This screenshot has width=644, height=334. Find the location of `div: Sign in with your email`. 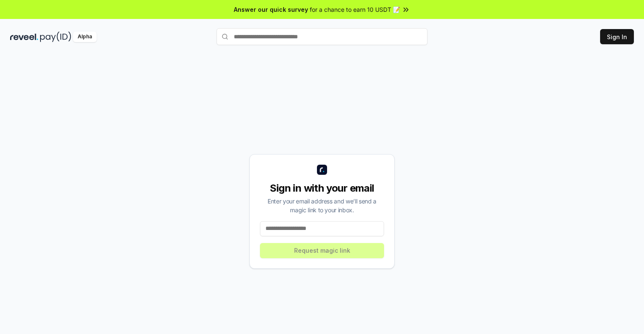

div: Sign in with your email is located at coordinates (322, 188).